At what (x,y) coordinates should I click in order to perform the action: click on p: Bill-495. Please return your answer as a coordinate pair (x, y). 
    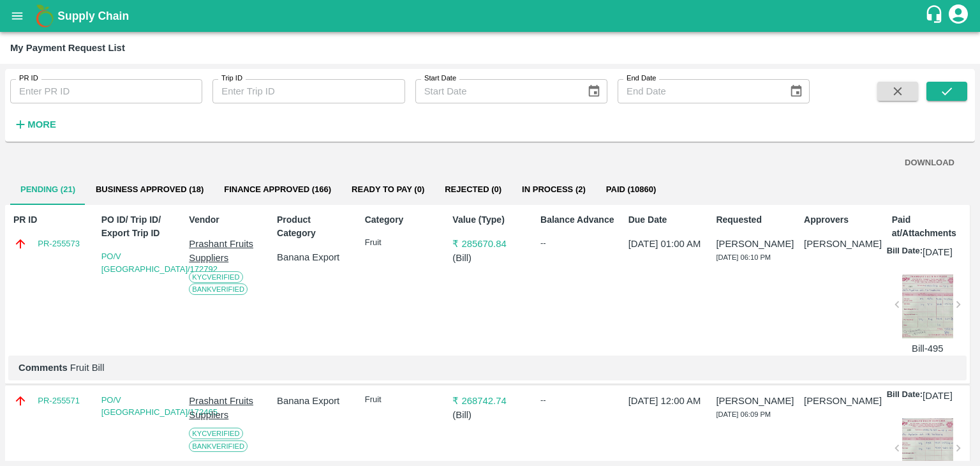
    Looking at the image, I should click on (928, 348).